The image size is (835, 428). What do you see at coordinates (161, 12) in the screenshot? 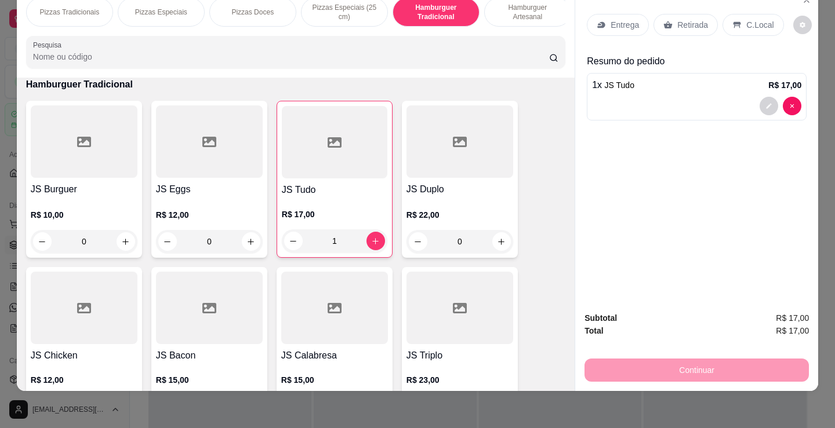
I see `p: Pizzas Especiais` at bounding box center [161, 12].